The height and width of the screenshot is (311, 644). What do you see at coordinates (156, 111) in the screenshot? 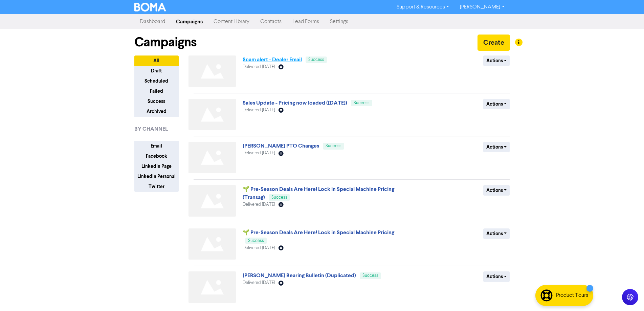
I see `button: Archived` at bounding box center [156, 111].